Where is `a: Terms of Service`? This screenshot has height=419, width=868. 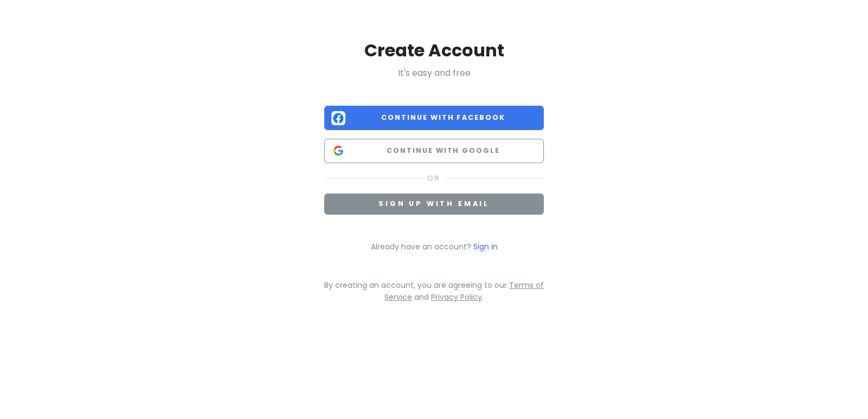 a: Terms of Service is located at coordinates (464, 291).